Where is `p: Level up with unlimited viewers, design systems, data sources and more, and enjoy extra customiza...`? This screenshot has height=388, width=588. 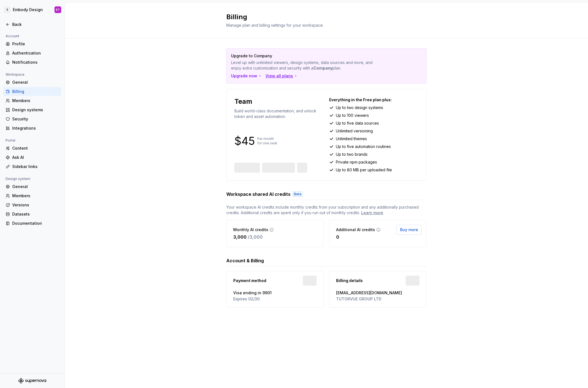 p: Level up with unlimited viewers, design systems, data sources and more, and enjoy extra customiza... is located at coordinates (307, 65).